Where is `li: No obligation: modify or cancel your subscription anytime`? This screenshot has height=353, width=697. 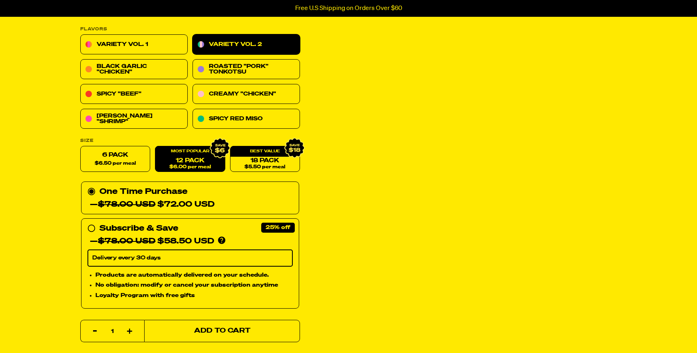 li: No obligation: modify or cancel your subscription anytime is located at coordinates (194, 285).